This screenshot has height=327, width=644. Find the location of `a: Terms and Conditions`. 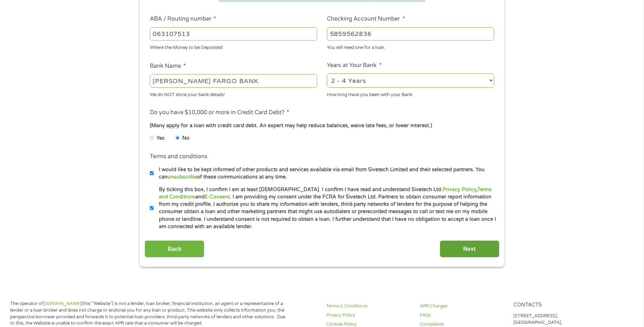

a: Terms and Conditions is located at coordinates (326, 194).